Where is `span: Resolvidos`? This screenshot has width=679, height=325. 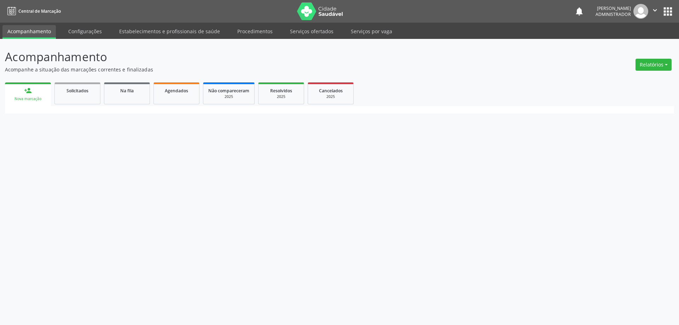
span: Resolvidos is located at coordinates (281, 91).